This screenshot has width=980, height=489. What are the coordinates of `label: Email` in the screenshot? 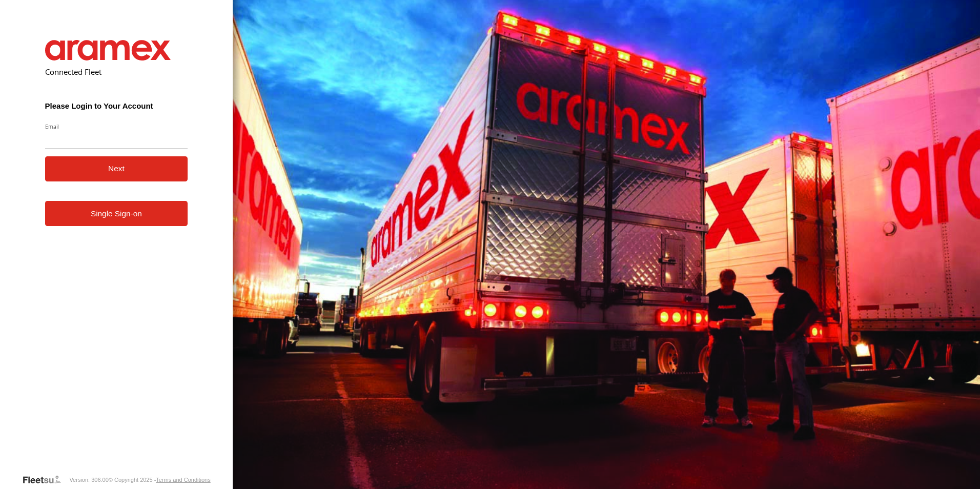 It's located at (116, 126).